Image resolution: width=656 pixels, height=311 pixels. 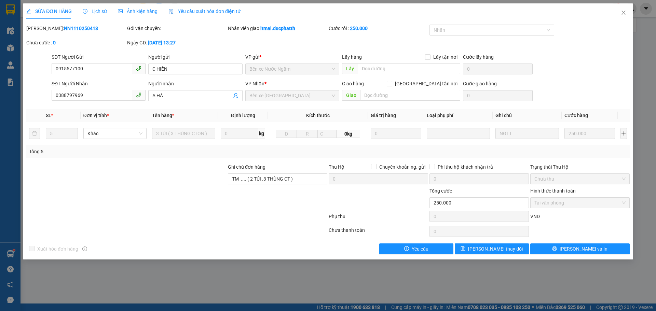 I want to click on span: Xuất hóa đơn hàng, so click(x=58, y=249).